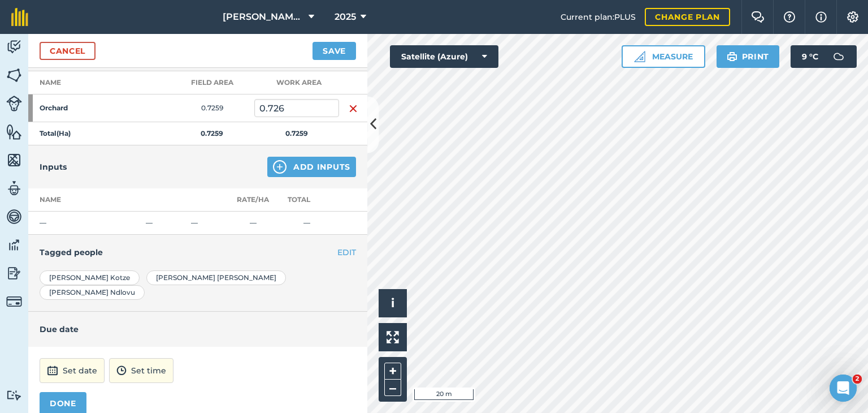  Describe the element at coordinates (853, 17) in the screenshot. I see `img: A cog icon` at that location.